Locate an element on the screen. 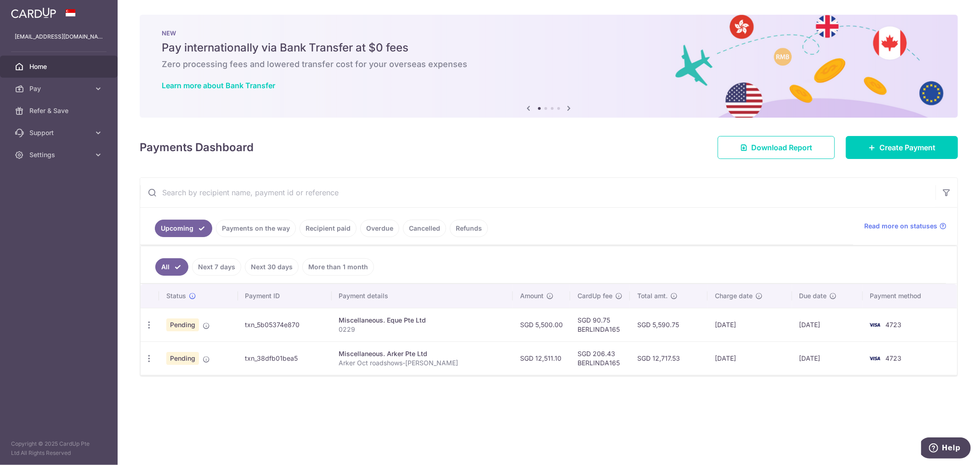 The height and width of the screenshot is (465, 980). a: Recipient paid is located at coordinates (328, 228).